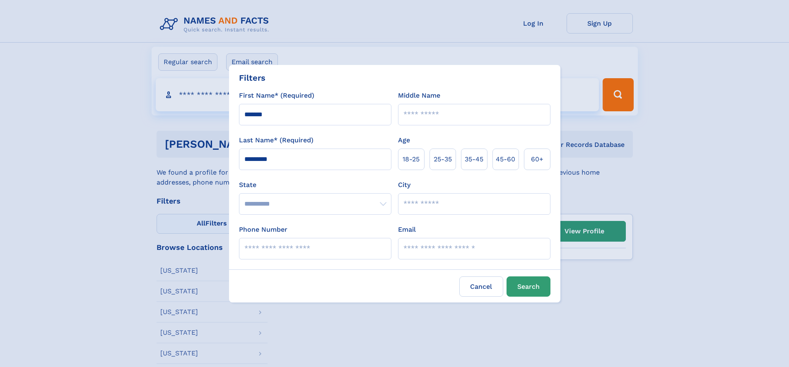 This screenshot has height=367, width=789. I want to click on label: Cancel, so click(481, 287).